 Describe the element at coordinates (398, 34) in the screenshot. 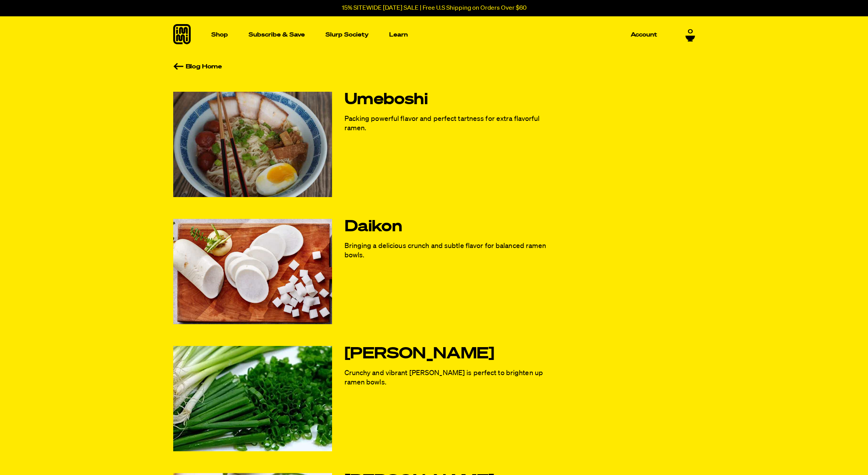

I see `p: Learn` at that location.